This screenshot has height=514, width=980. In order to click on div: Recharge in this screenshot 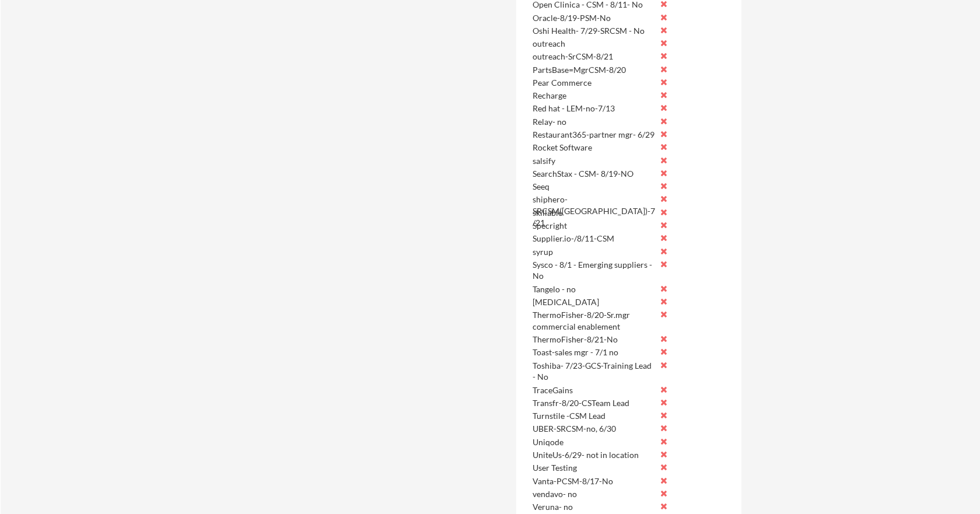, I will do `click(594, 95)`.